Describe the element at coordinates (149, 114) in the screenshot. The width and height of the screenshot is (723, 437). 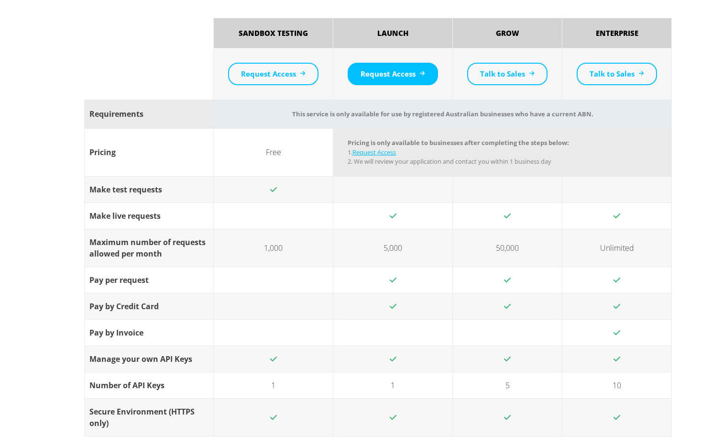
I see `div: Requirements` at that location.